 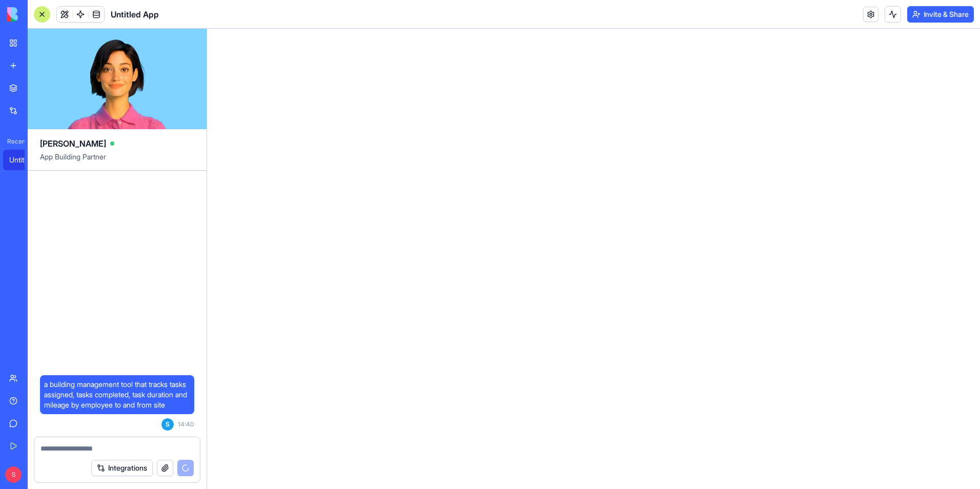 I want to click on div: Untitled App, so click(x=24, y=160).